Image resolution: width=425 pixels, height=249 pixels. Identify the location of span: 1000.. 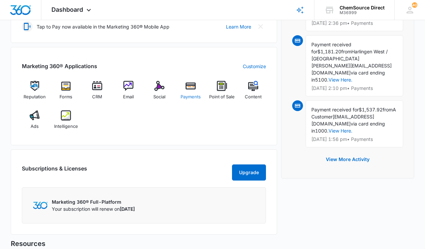
(322, 131).